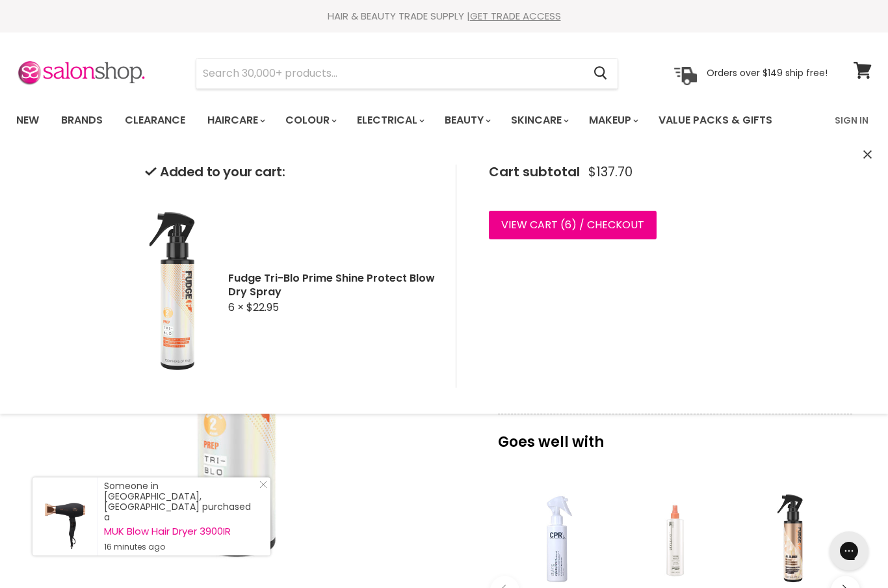 This screenshot has height=588, width=888. Describe the element at coordinates (65, 517) in the screenshot. I see `a: Visit product page` at that location.